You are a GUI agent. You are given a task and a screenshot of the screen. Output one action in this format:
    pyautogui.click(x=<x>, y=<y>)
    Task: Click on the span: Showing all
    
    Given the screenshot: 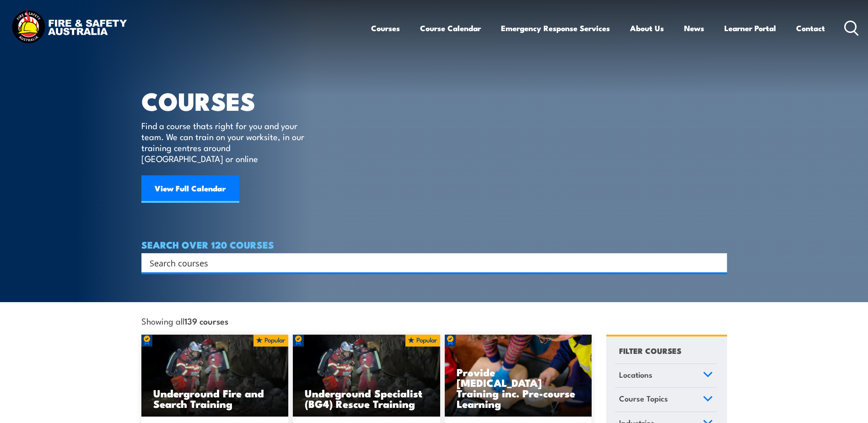 What is the action you would take?
    pyautogui.click(x=185, y=321)
    